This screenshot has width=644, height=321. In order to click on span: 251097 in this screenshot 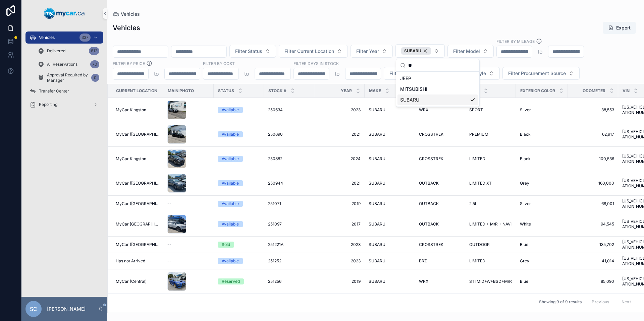, I will do `click(275, 224)`.